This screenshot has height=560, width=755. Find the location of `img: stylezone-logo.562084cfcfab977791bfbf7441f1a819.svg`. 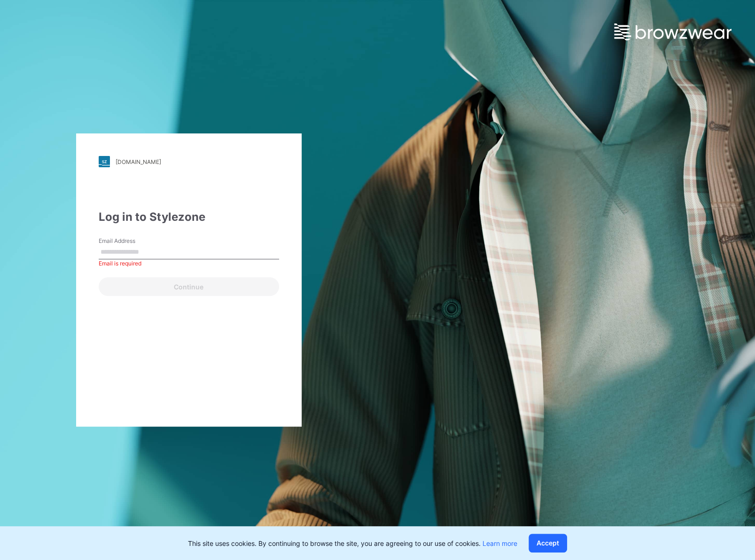

img: stylezone-logo.562084cfcfab977791bfbf7441f1a819.svg is located at coordinates (104, 161).